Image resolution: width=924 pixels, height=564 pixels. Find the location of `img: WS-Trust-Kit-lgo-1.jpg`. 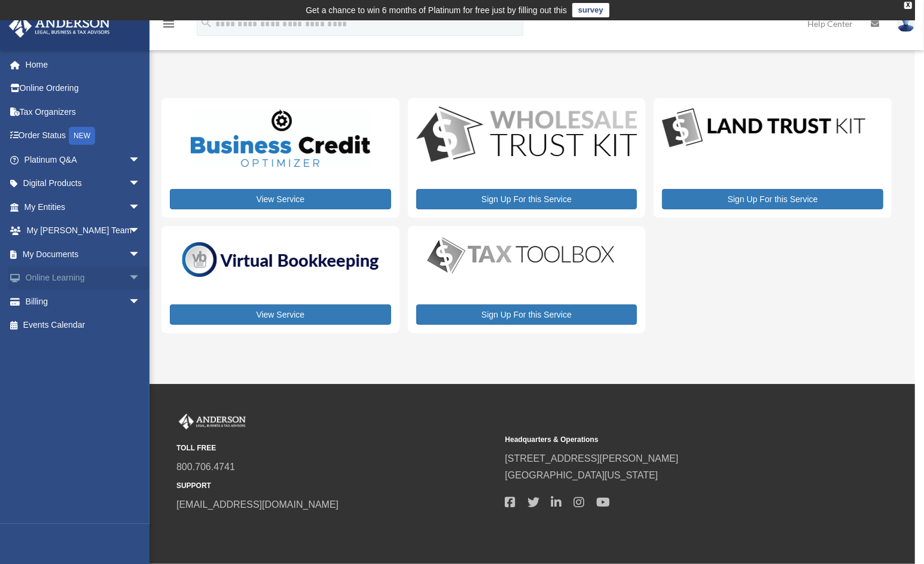

img: WS-Trust-Kit-lgo-1.jpg is located at coordinates (527, 135).